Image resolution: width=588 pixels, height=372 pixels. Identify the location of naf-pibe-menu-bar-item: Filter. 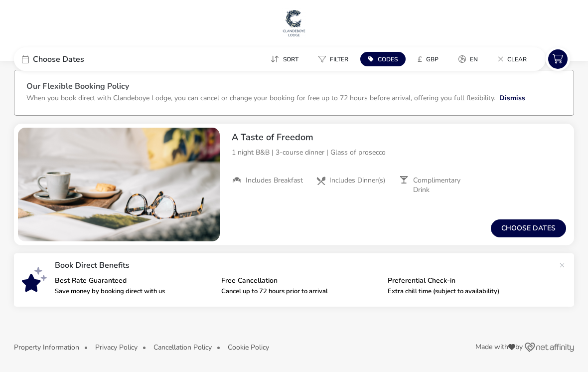
(335, 59).